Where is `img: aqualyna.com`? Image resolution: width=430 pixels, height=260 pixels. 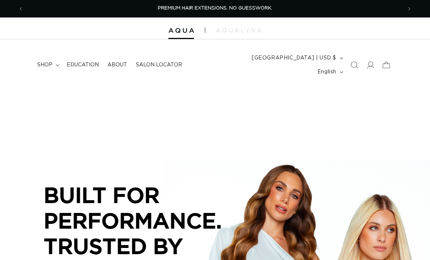 img: aqualyna.com is located at coordinates (239, 30).